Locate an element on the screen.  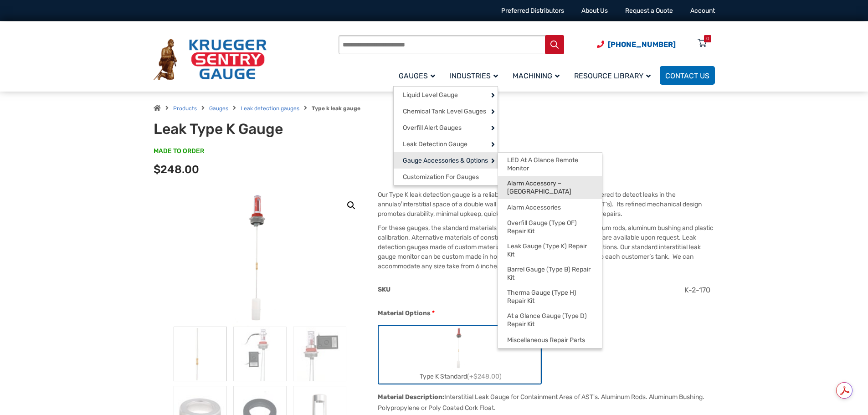
a: Account is located at coordinates (703, 10).